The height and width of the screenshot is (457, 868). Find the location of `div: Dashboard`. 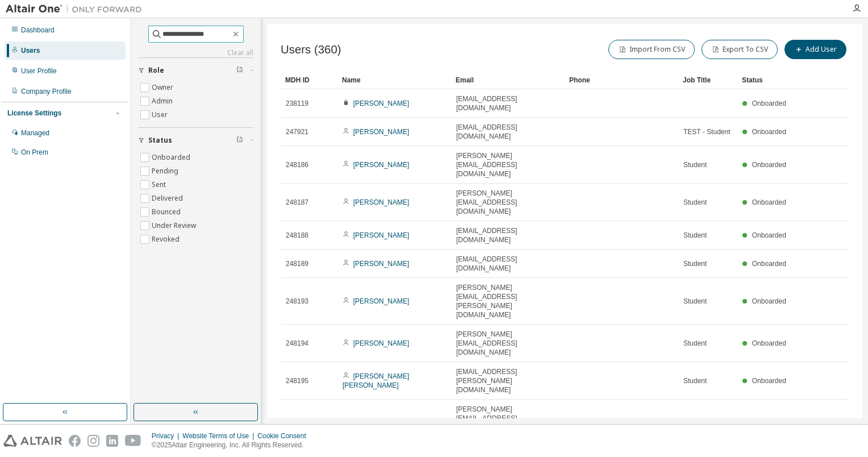

div: Dashboard is located at coordinates (37, 30).